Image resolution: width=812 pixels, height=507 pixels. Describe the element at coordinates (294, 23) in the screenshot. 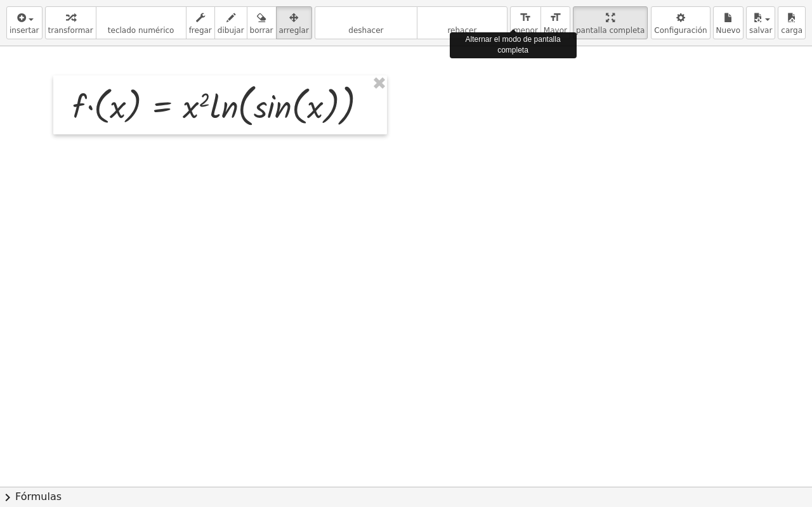

I see `button: arreglar` at that location.